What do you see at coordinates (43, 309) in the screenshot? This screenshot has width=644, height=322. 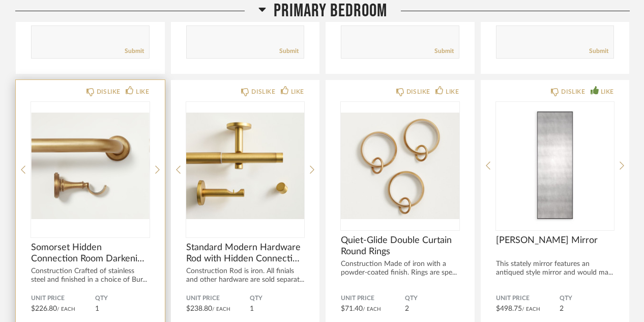 I see `span: $226.80` at bounding box center [43, 309].